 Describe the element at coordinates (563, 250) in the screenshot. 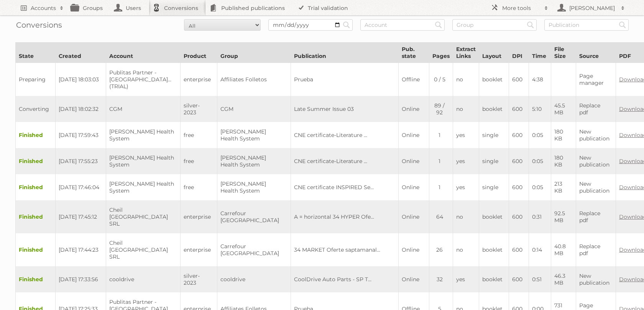

I see `td: 40.8 MB` at that location.